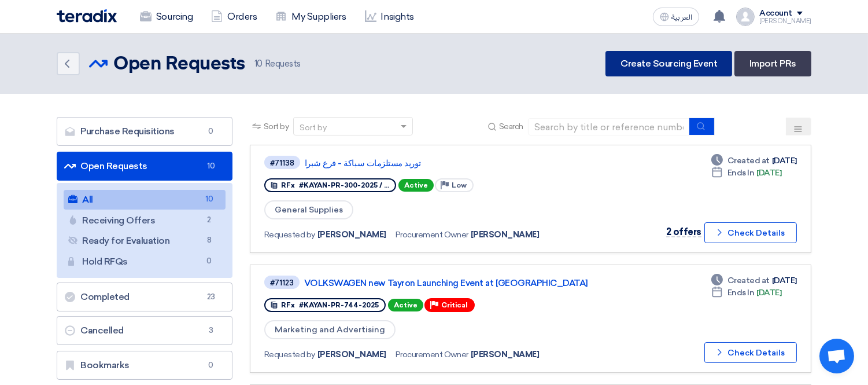 This screenshot has width=868, height=385. Describe the element at coordinates (145, 365) in the screenshot. I see `a: Bookmarks0` at that location.